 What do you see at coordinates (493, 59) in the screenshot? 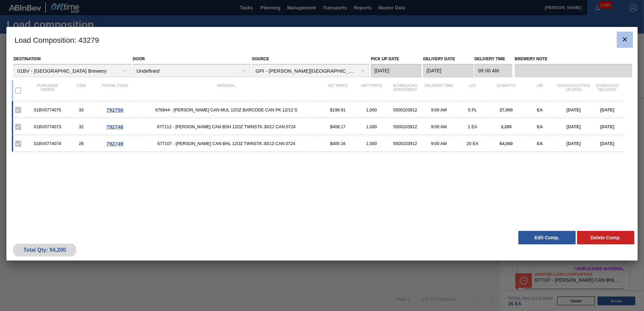
I see `label: Delivery Time` at bounding box center [493, 59].